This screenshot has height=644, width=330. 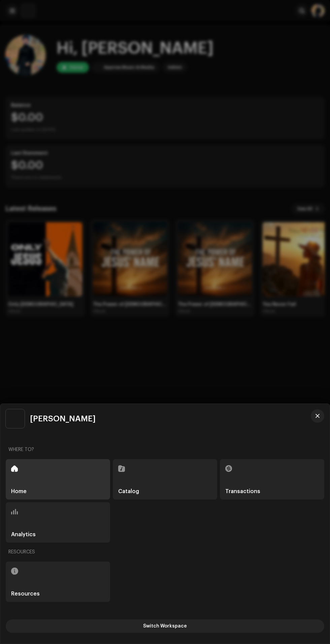 I want to click on h5: Resources, so click(x=25, y=594).